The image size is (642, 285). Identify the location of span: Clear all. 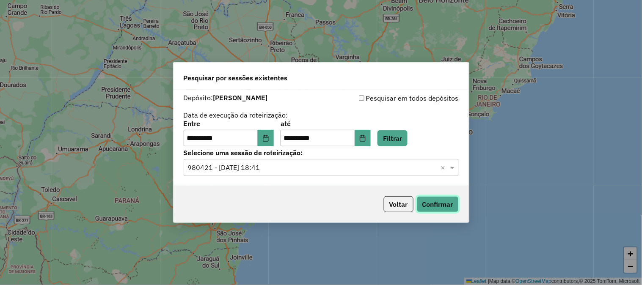
(444, 168).